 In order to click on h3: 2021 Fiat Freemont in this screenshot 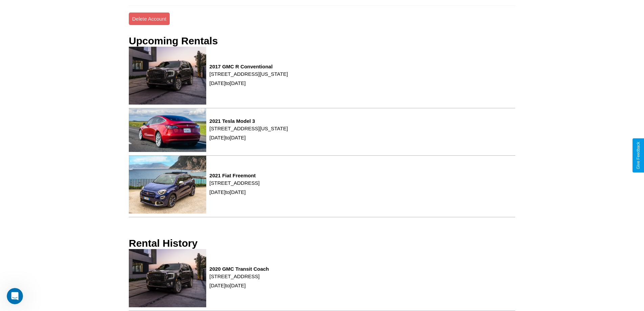, I will do `click(235, 175)`.